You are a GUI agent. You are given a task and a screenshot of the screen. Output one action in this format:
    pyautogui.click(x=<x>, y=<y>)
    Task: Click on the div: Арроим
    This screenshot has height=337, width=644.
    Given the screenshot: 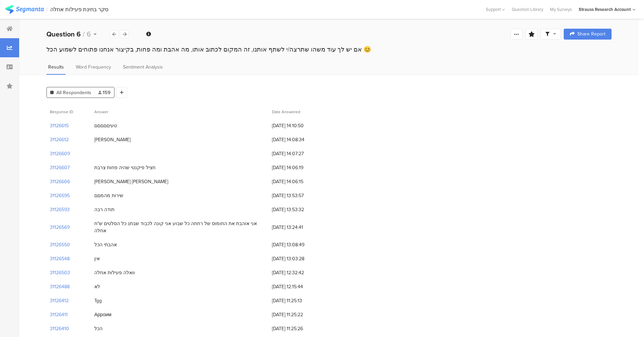 What is the action you would take?
    pyautogui.click(x=103, y=315)
    